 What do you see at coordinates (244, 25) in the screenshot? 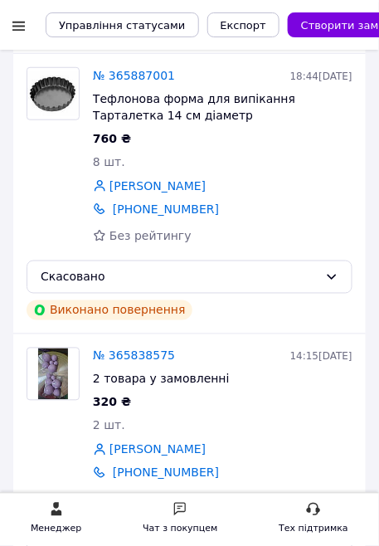
I see `span: Експорт` at bounding box center [244, 25].